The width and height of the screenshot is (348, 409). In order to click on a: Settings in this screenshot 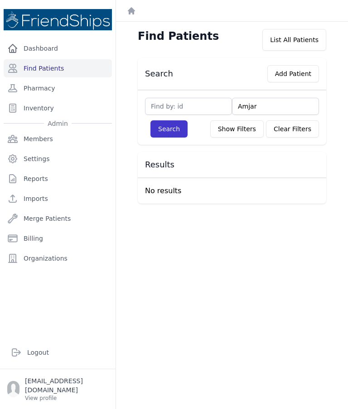, I will do `click(57, 159)`.